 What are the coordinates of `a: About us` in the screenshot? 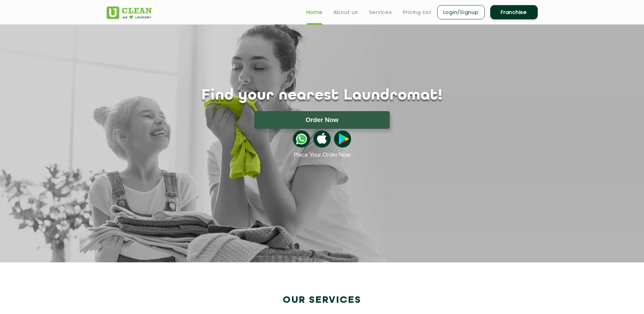 It's located at (346, 12).